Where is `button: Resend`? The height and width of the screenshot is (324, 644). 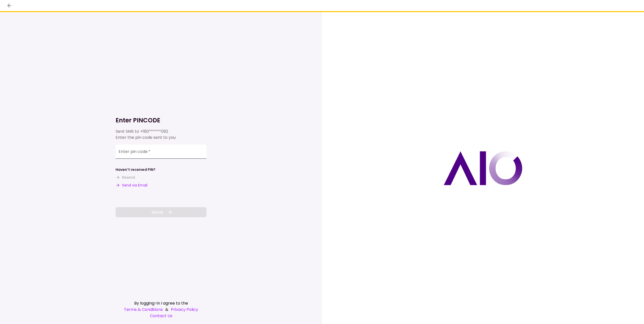
button: Resend is located at coordinates (125, 178).